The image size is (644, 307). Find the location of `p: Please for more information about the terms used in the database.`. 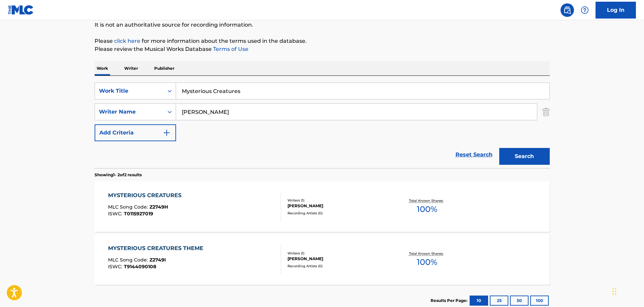

p: Please for more information about the terms used in the database. is located at coordinates (322, 41).